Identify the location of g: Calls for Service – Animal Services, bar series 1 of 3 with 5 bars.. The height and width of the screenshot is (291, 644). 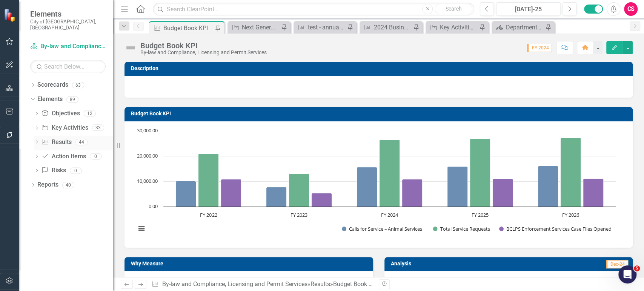
(367, 186).